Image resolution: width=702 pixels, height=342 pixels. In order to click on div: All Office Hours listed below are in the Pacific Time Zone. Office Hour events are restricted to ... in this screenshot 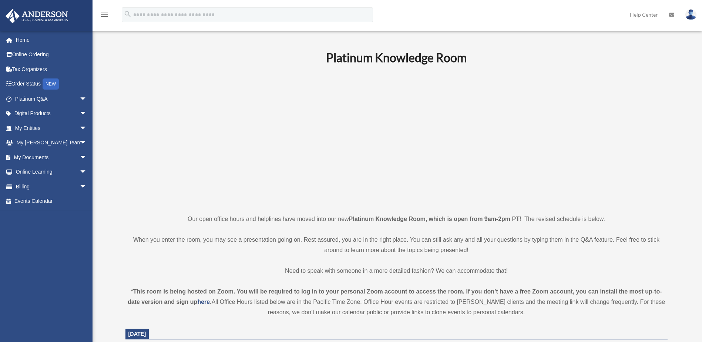, I will do `click(396, 302)`.